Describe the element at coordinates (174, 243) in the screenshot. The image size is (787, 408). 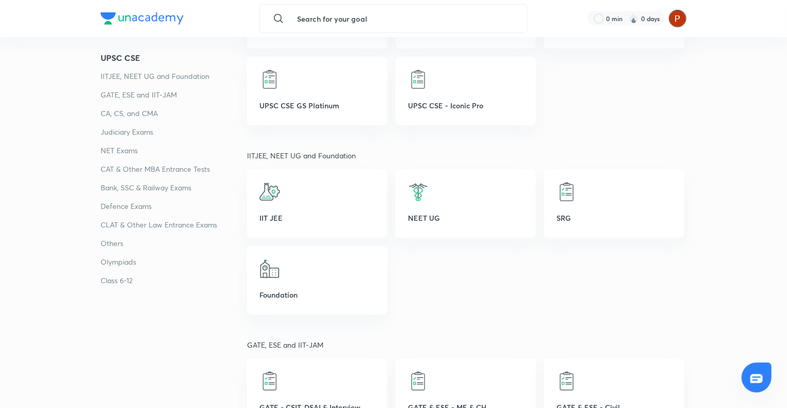
I see `p: Others` at that location.